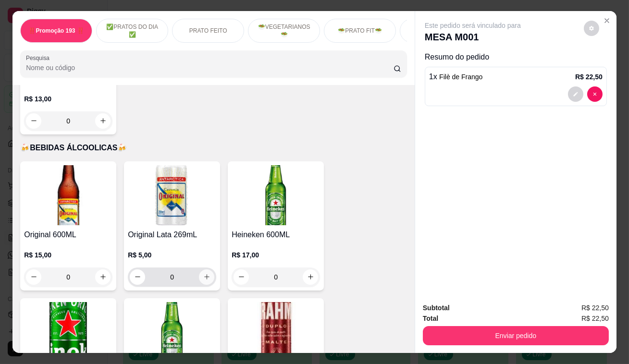 This screenshot has height=364, width=629. Describe the element at coordinates (473, 25) in the screenshot. I see `p: Este pedido será vinculado para` at that location.